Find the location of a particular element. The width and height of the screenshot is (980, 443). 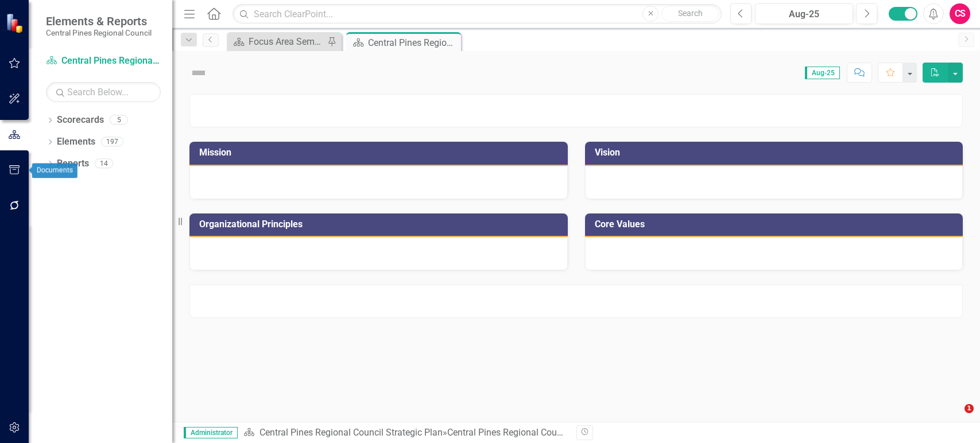

div: Focus Area Semi Annual Updates is located at coordinates (286, 42).